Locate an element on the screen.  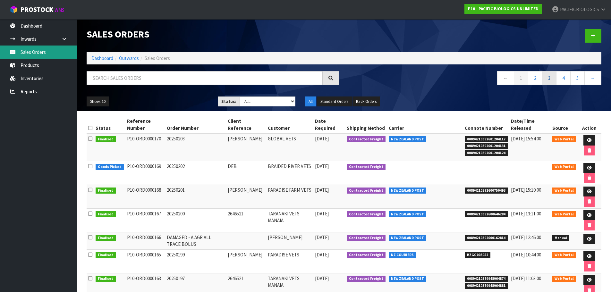
td: TARANAKI VETS MANAIA is located at coordinates (290, 220).